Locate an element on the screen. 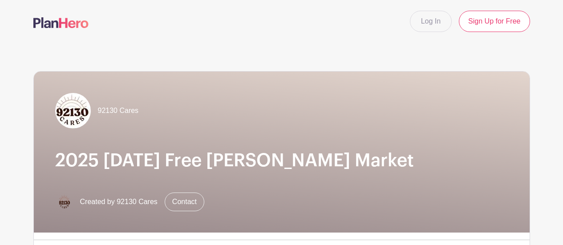 The width and height of the screenshot is (563, 245). a: Log In is located at coordinates (431, 21).